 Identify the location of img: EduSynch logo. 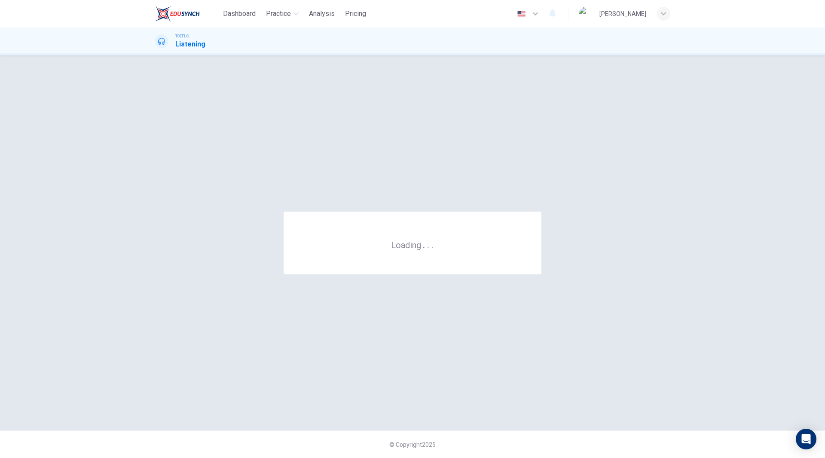
(177, 14).